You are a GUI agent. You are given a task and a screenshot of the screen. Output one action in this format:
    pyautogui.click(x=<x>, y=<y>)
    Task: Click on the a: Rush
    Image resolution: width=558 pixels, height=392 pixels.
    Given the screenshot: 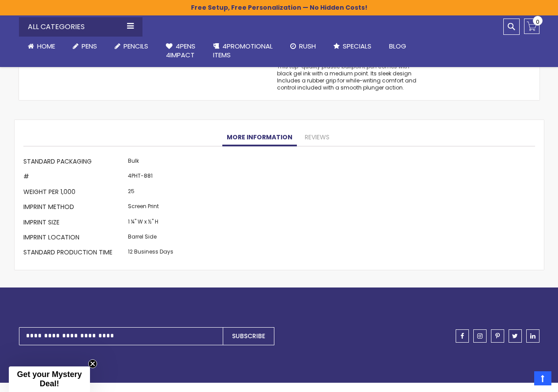 What is the action you would take?
    pyautogui.click(x=303, y=46)
    